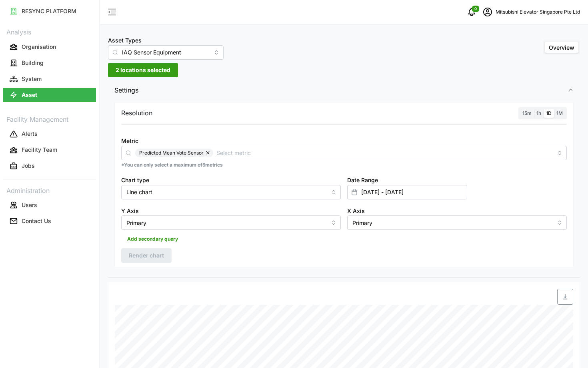  Describe the element at coordinates (560, 113) in the screenshot. I see `span: 1M` at that location.